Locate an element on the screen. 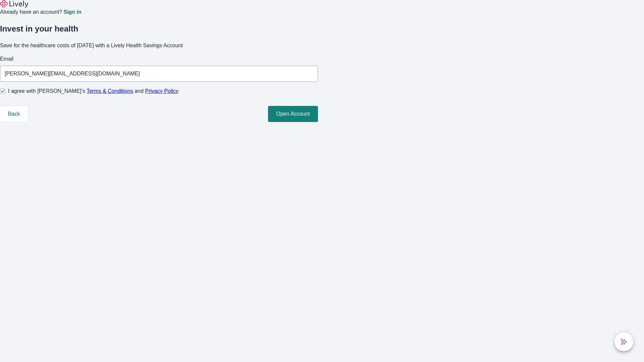 The height and width of the screenshot is (362, 644). button: chat is located at coordinates (624, 343).